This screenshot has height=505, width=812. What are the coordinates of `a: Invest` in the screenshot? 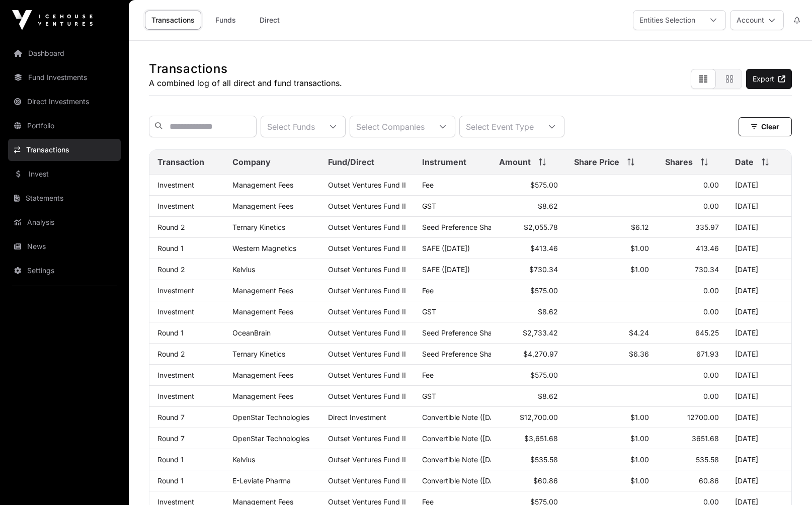 It's located at (65, 174).